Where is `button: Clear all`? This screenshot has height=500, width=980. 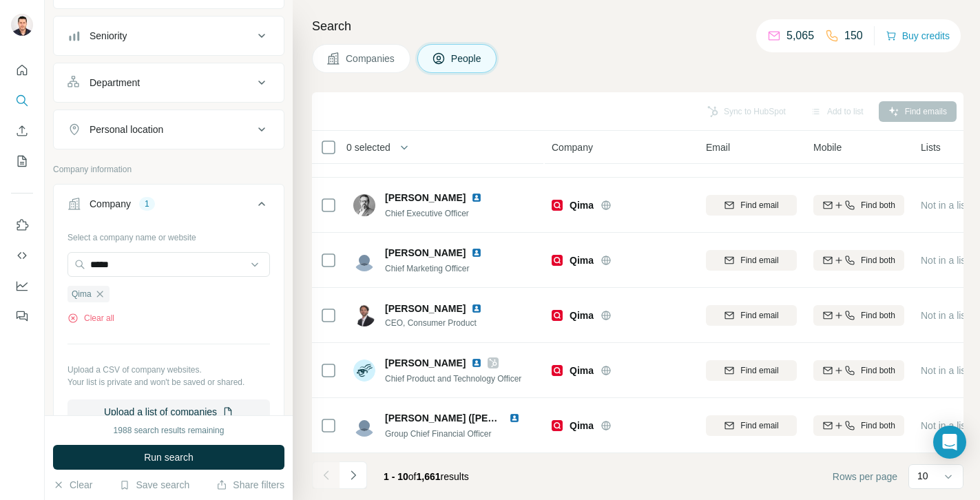 button: Clear all is located at coordinates (91, 318).